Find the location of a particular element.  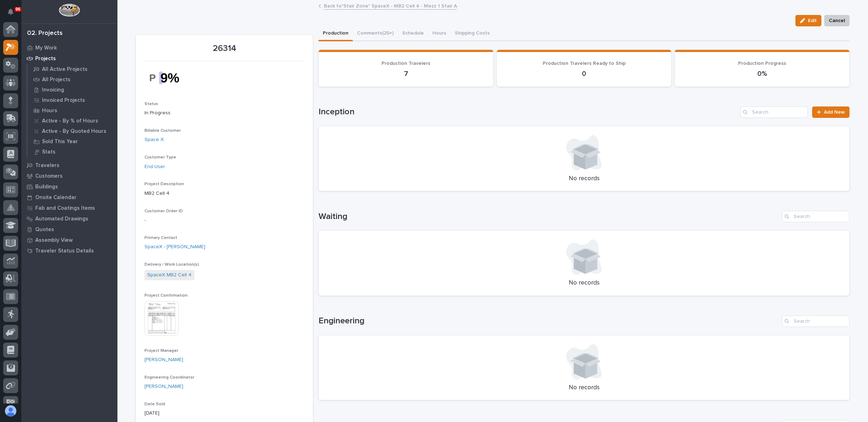

h1: Inception is located at coordinates (528, 112).